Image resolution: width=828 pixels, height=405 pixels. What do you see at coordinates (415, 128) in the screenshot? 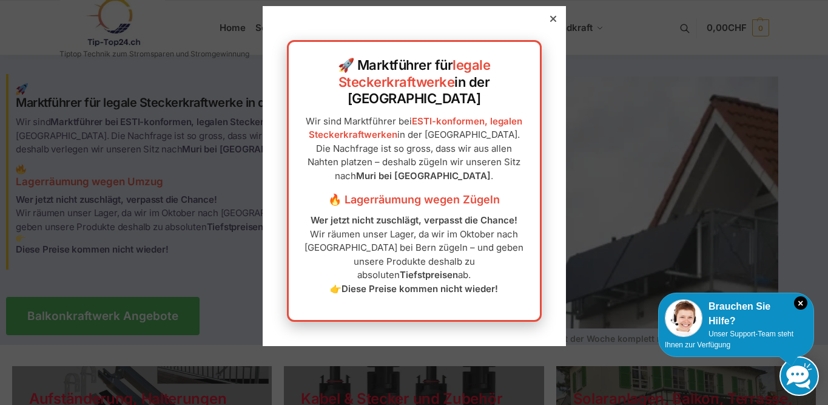
I see `a: ESTI-konformen, legalen Steckerkraftwerken` at bounding box center [415, 128].